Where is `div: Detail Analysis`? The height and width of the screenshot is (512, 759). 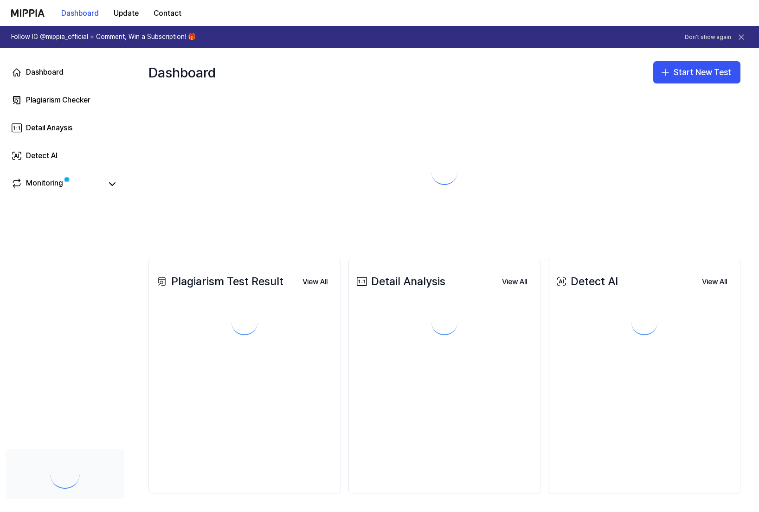
div: Detail Analysis is located at coordinates (400, 282).